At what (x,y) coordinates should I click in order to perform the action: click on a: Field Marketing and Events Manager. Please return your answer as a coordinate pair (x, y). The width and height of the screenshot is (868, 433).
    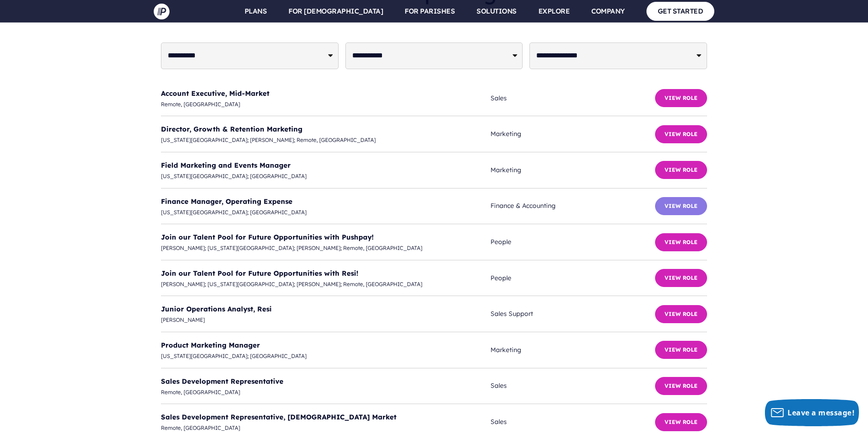
    Looking at the image, I should click on (226, 165).